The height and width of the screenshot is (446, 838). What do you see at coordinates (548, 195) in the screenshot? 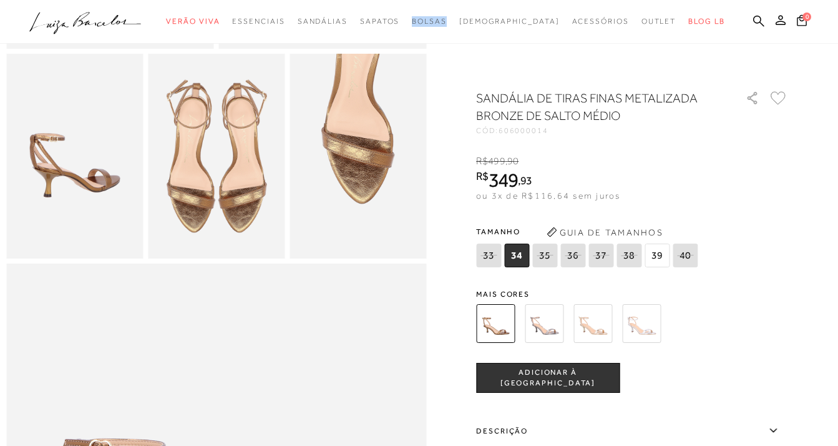
I see `span: ou 3x de R$116,64 sem juros` at bounding box center [548, 195].